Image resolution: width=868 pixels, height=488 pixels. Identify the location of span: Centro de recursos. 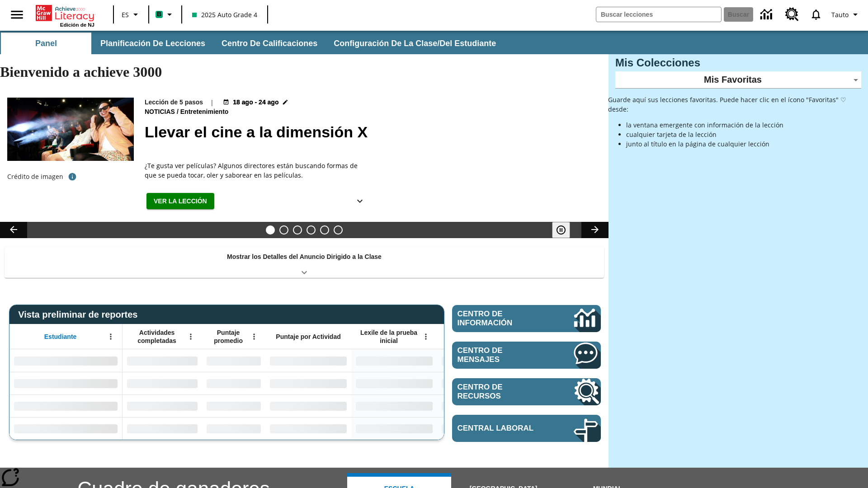
(501, 391).